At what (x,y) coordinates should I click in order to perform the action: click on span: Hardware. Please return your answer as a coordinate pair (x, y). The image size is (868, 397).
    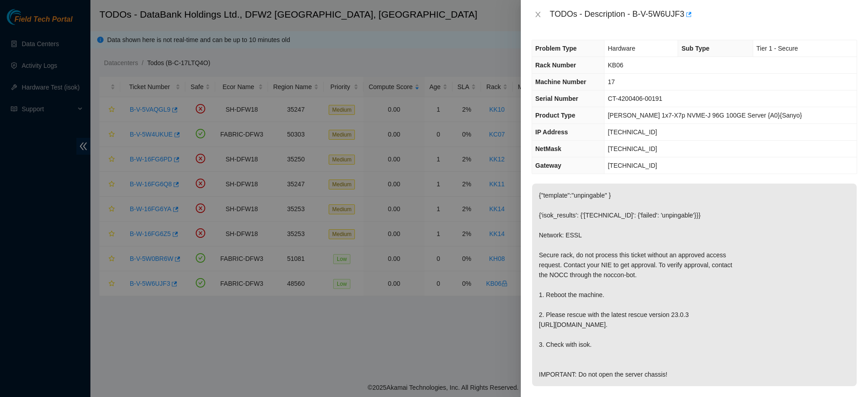
    Looking at the image, I should click on (621, 49).